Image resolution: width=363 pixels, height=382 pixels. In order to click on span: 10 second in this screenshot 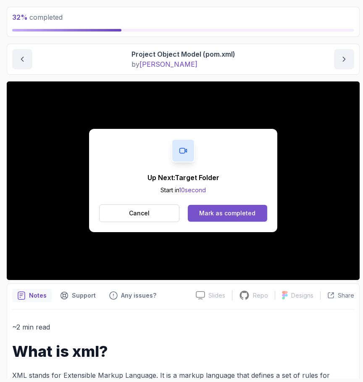, I will do `click(192, 190)`.